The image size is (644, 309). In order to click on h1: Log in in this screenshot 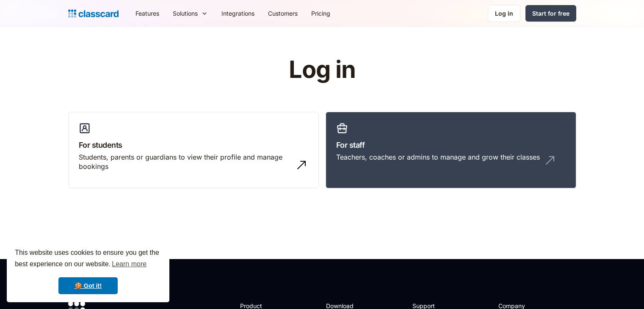, I will do `click(322, 70)`.